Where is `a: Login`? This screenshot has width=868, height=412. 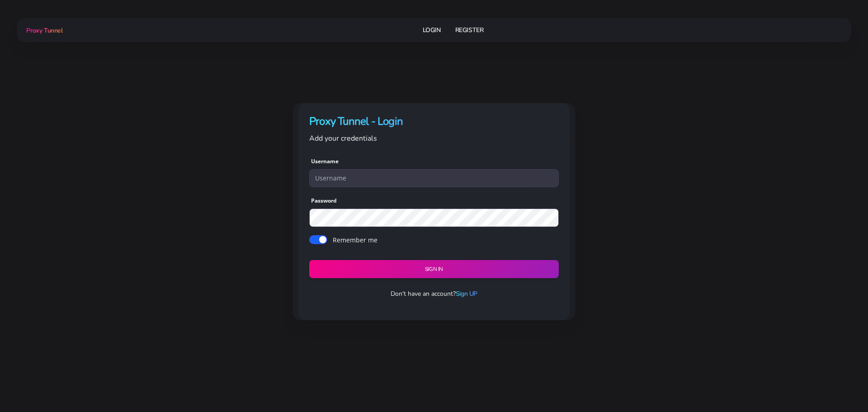 a: Login is located at coordinates (432, 30).